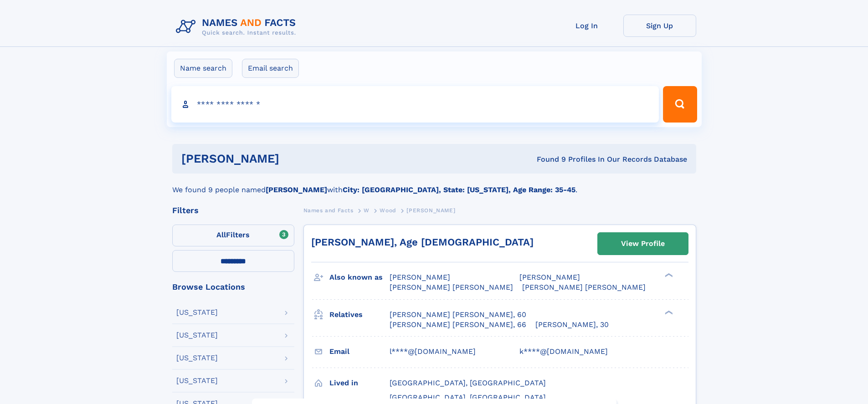 Image resolution: width=868 pixels, height=404 pixels. I want to click on div: Found 9 Profiles In Our Records Database, so click(547, 160).